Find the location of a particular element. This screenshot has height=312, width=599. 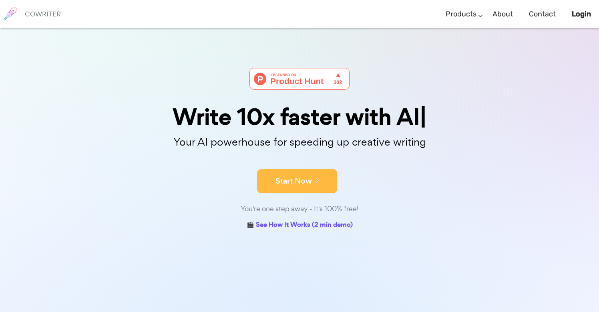

button: Start Now is located at coordinates (297, 181).